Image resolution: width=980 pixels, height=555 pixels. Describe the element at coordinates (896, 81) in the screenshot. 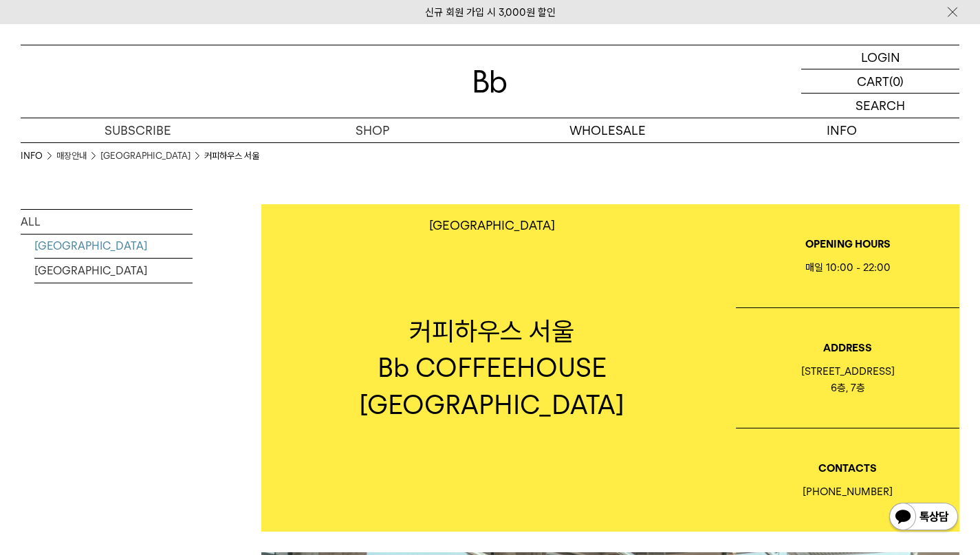

I see `p: (0)` at that location.